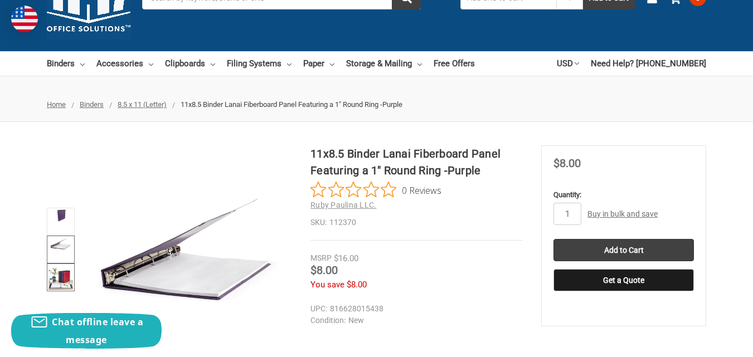 The height and width of the screenshot is (357, 753). Describe the element at coordinates (454, 64) in the screenshot. I see `a: Free Offers` at that location.